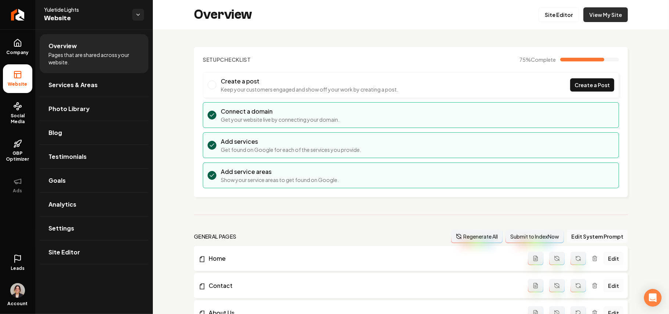 The width and height of the screenshot is (669, 314). Describe the element at coordinates (18, 263) in the screenshot. I see `a: Leads` at that location.